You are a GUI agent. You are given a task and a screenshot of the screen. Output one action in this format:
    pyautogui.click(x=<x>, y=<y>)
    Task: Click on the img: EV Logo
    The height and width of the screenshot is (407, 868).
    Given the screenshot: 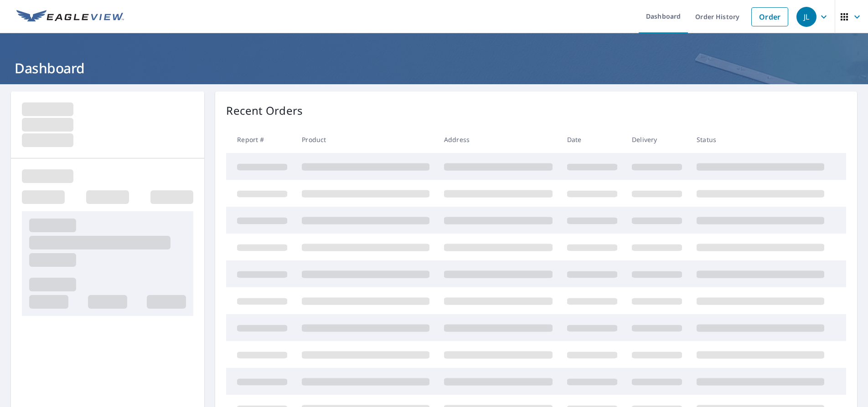 What is the action you would take?
    pyautogui.click(x=70, y=17)
    